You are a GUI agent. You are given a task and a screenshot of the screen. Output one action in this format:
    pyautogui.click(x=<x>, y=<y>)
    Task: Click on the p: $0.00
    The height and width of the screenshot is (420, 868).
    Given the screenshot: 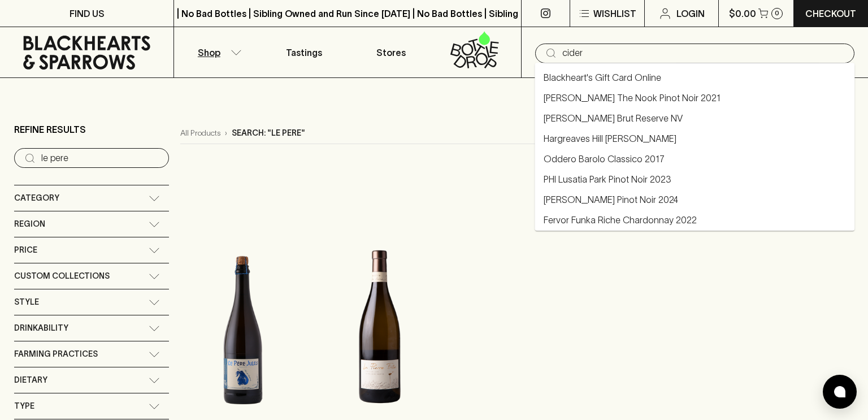 What is the action you would take?
    pyautogui.click(x=743, y=13)
    